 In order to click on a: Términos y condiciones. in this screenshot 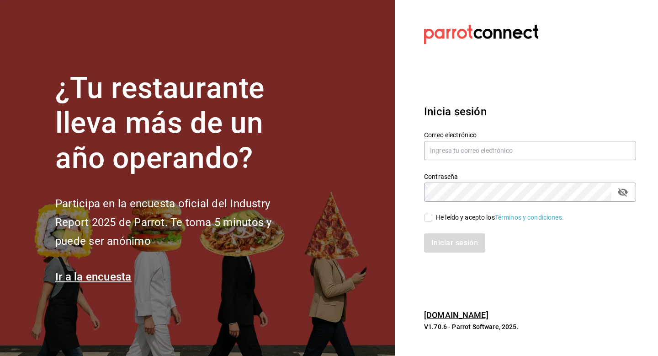, I will do `click(529, 217)`.